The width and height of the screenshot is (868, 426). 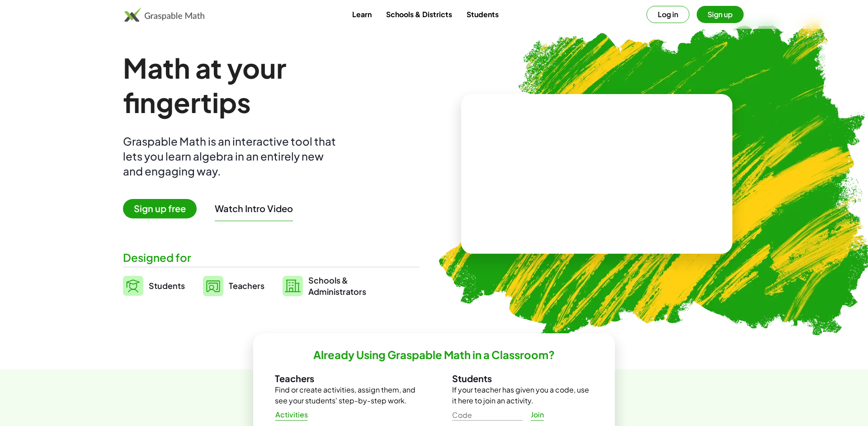 I want to click on span: Join, so click(x=537, y=415).